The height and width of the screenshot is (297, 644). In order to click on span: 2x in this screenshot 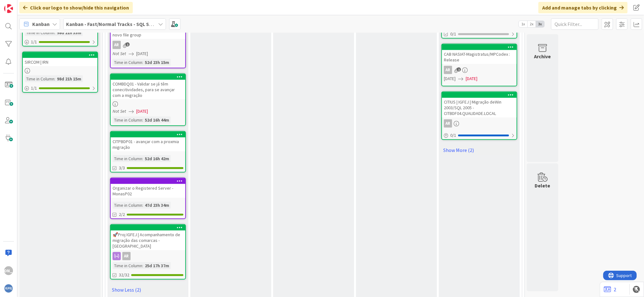, I will do `click(531, 24)`.